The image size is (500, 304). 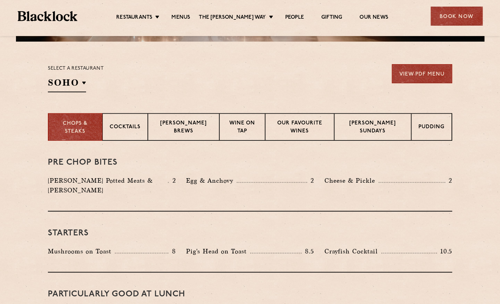 What do you see at coordinates (211, 181) in the screenshot?
I see `p: Egg & Anchovy` at bounding box center [211, 181].